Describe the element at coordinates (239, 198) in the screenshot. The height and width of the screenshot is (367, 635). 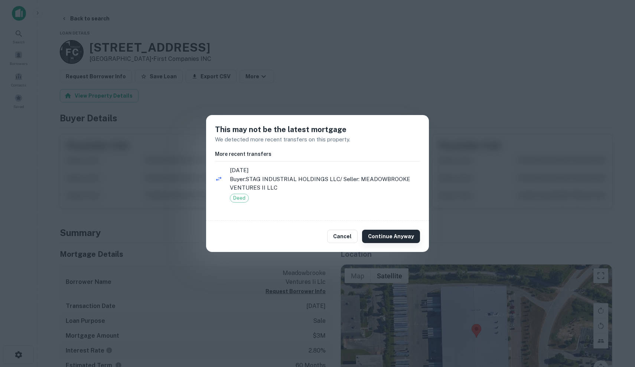
I see `div: Deed` at that location.